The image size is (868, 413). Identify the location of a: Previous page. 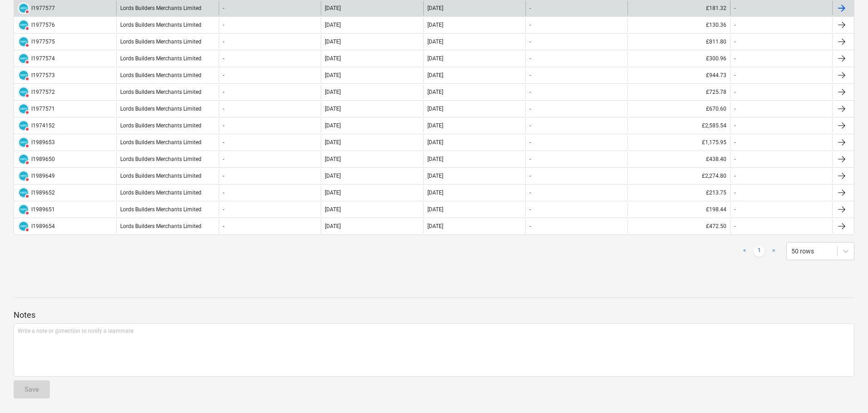
(745, 251).